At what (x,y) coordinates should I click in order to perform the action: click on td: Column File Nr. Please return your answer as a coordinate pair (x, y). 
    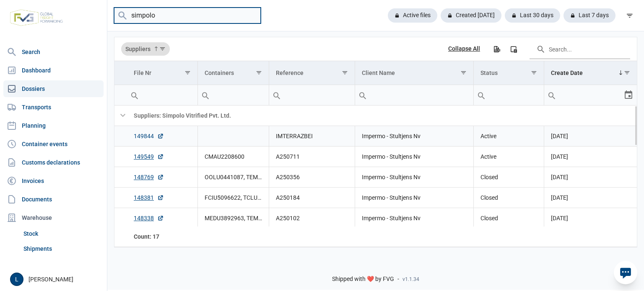
    Looking at the image, I should click on (162, 73).